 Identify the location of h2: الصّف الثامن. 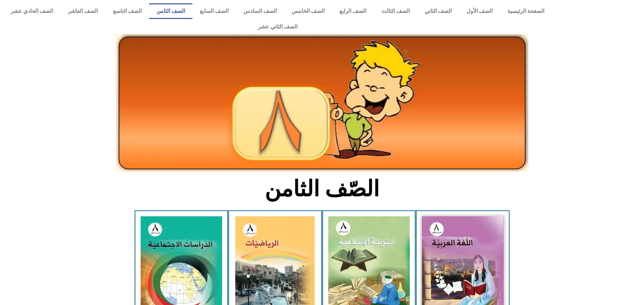
(322, 189).